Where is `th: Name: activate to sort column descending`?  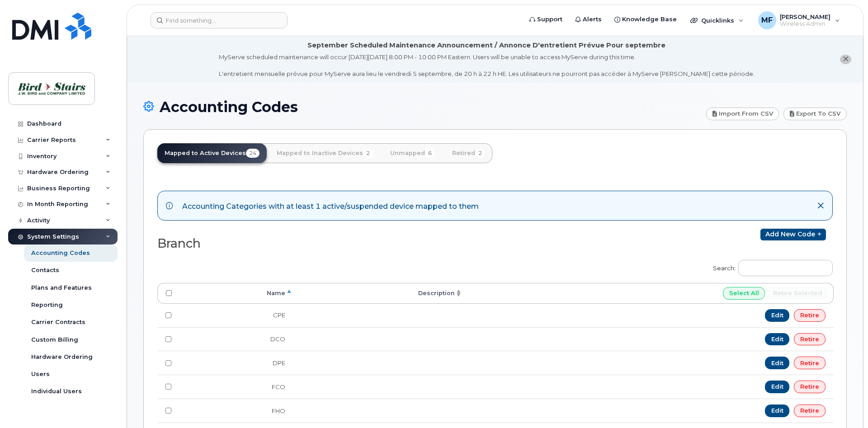 th: Name: activate to sort column descending is located at coordinates (237, 294).